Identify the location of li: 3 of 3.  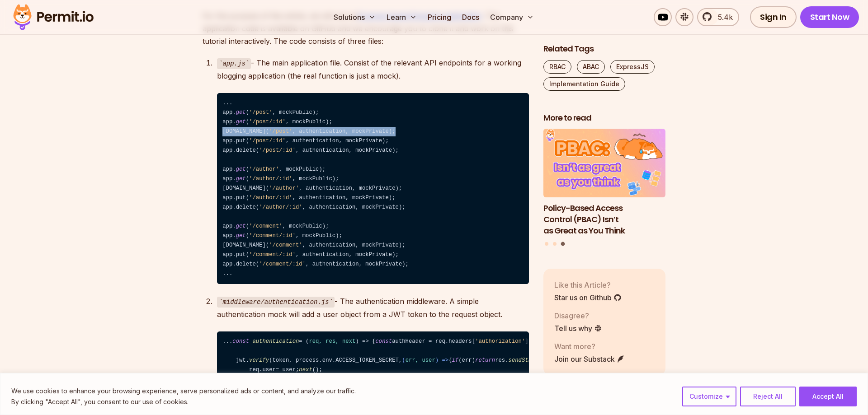
(604, 183).